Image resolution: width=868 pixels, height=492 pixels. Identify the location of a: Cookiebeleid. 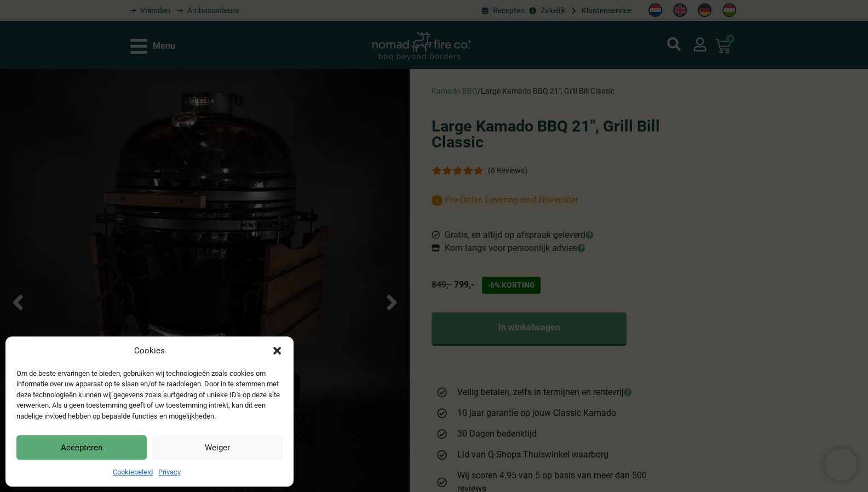
(133, 472).